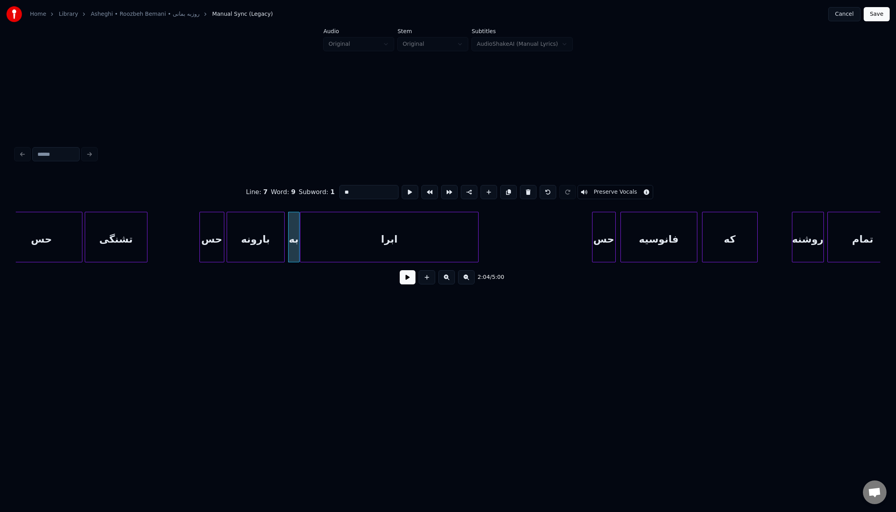 The image size is (896, 512). What do you see at coordinates (359, 31) in the screenshot?
I see `label: Audio` at bounding box center [359, 31].